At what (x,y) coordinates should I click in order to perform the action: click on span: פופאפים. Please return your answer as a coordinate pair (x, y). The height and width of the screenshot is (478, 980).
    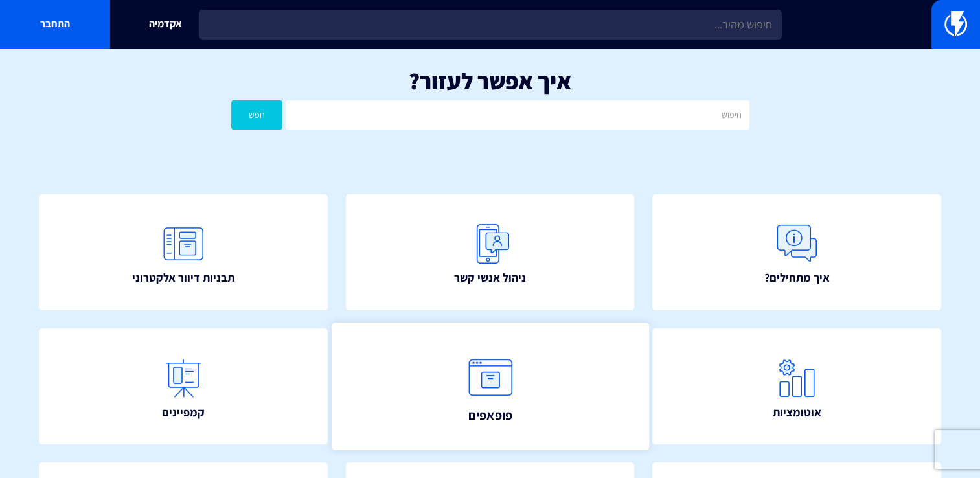
    Looking at the image, I should click on (490, 414).